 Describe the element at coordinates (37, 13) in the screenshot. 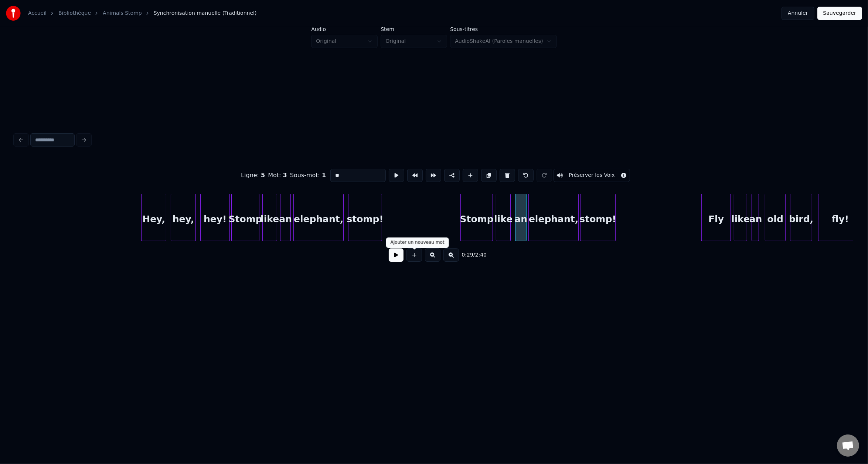

I see `a: Accueil` at that location.